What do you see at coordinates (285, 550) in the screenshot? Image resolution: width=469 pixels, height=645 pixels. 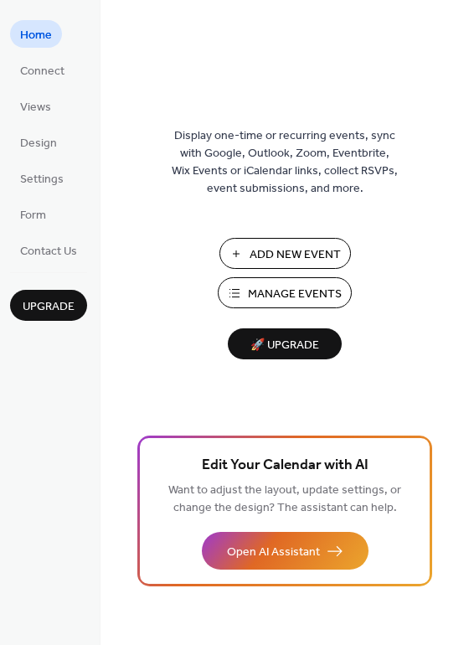 I see `button: Open AI Assistant` at bounding box center [285, 550].